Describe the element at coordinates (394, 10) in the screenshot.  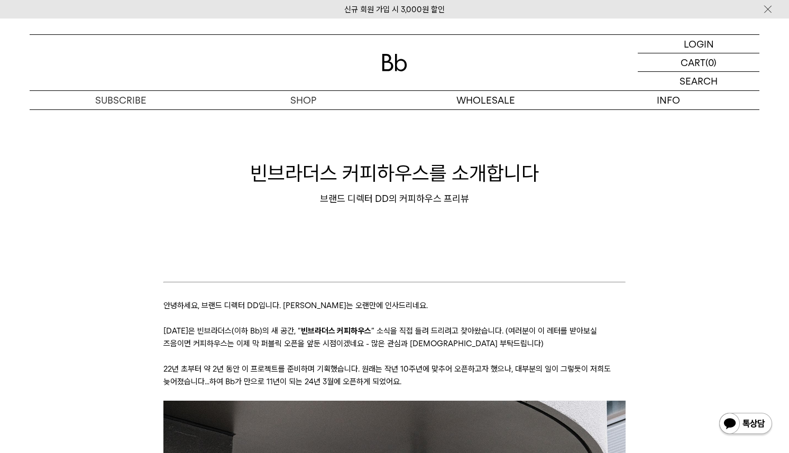
I see `a: 신규 회원 가입 시 3,000원 할인` at that location.